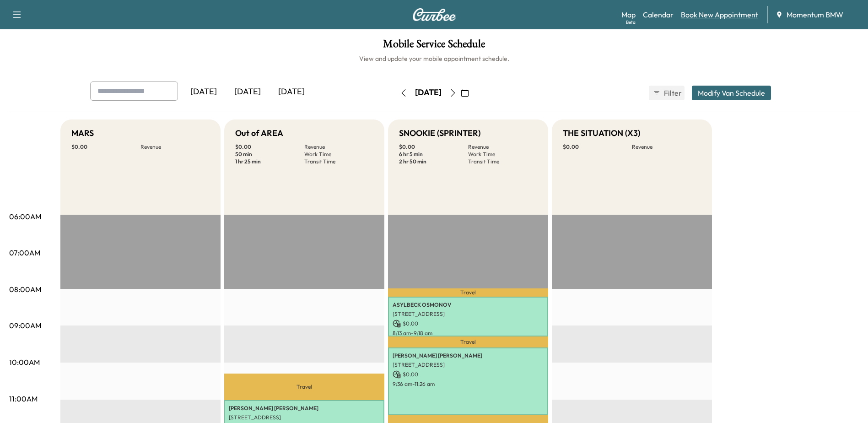  I want to click on p: 50 min, so click(270, 154).